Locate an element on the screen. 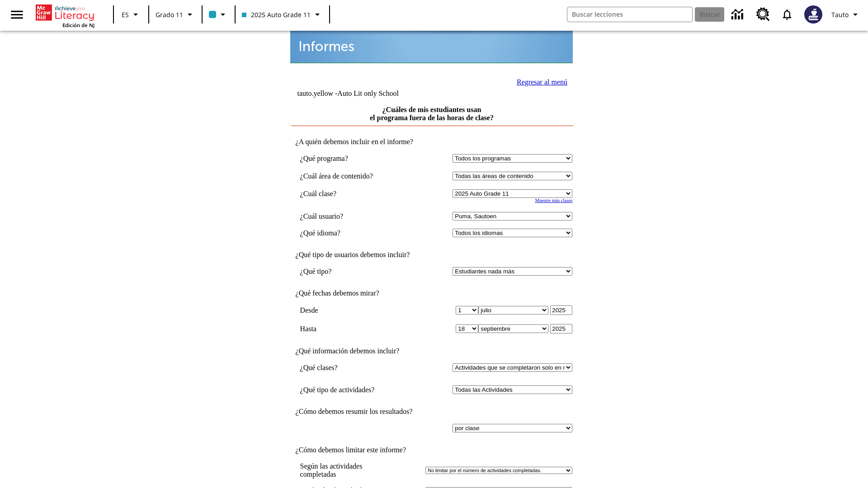  button: Lenguaje: ES, Selecciona un idioma is located at coordinates (131, 14).